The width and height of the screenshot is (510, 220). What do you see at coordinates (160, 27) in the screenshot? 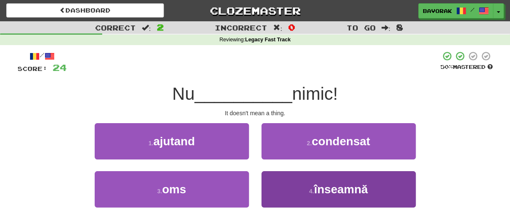
I see `span: 2` at bounding box center [160, 27].